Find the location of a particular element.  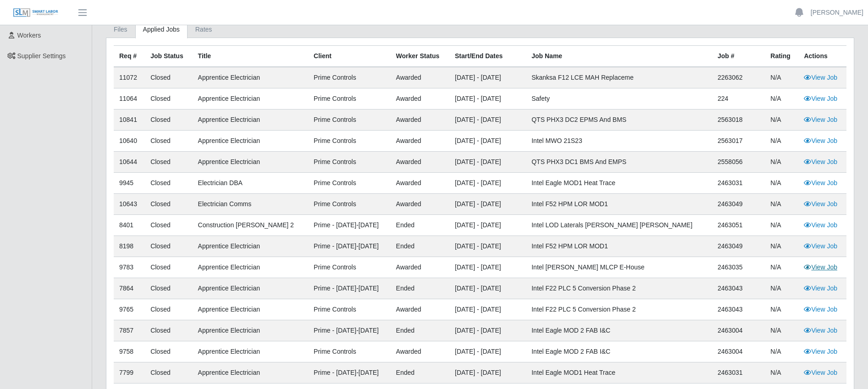

th: Job Status is located at coordinates (169, 57).